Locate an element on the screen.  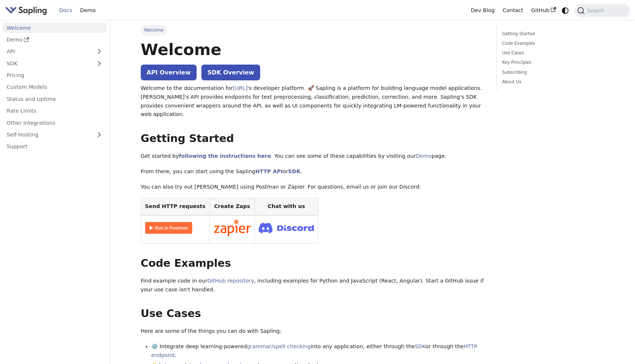
img: Join Discord is located at coordinates (286, 228).